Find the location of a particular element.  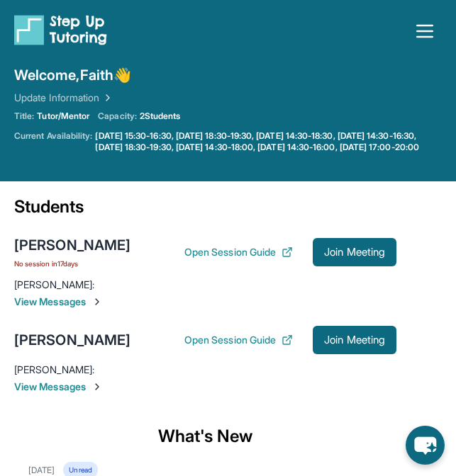

div: What's New is located at coordinates (205, 437).